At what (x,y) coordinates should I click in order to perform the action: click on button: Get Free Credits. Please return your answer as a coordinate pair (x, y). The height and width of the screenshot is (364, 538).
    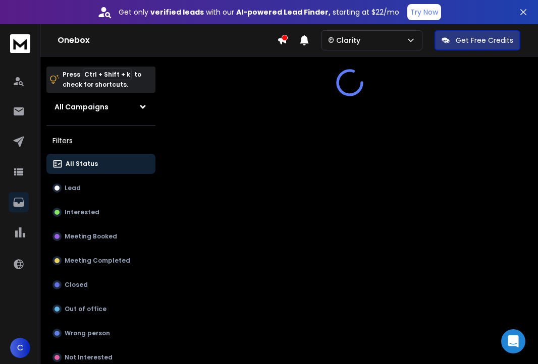
    Looking at the image, I should click on (477, 40).